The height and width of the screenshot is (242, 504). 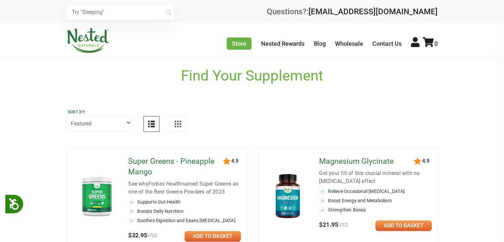 What do you see at coordinates (143, 235) in the screenshot?
I see `span: $32.95` at bounding box center [143, 235].